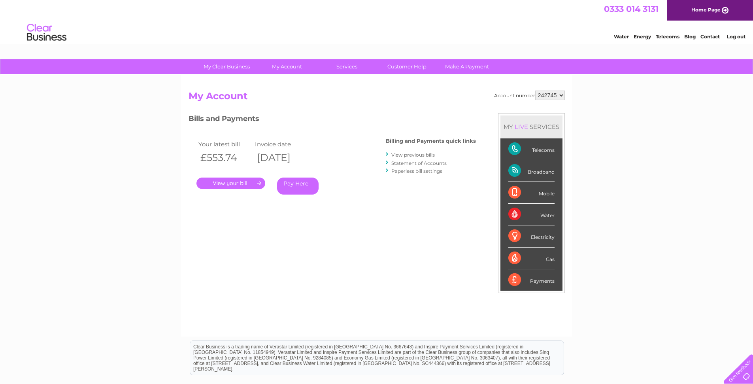 This screenshot has height=384, width=753. What do you see at coordinates (407, 66) in the screenshot?
I see `a: Customer Help` at bounding box center [407, 66].